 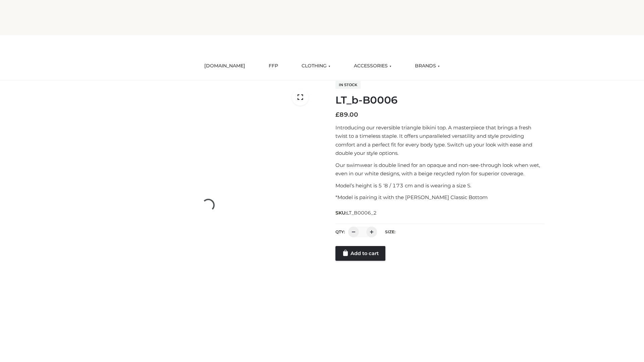 What do you see at coordinates (356, 213) in the screenshot?
I see `span: SKU:` at bounding box center [356, 213].